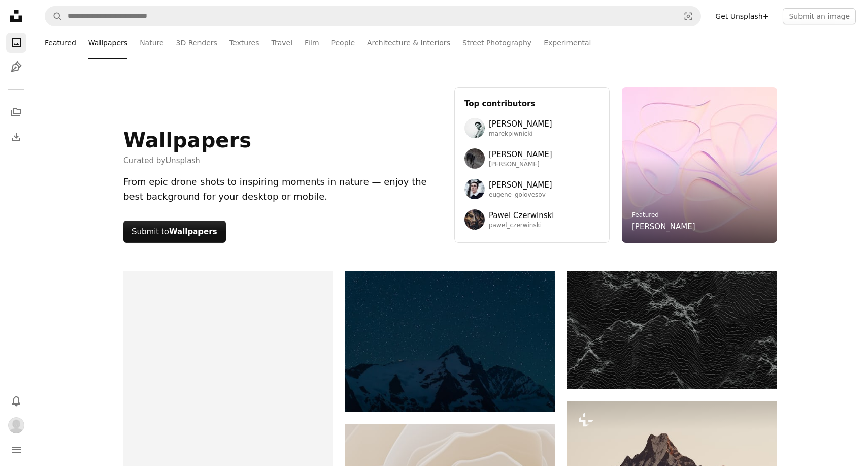  What do you see at coordinates (187, 161) in the screenshot?
I see `span: Curated by` at bounding box center [187, 161].